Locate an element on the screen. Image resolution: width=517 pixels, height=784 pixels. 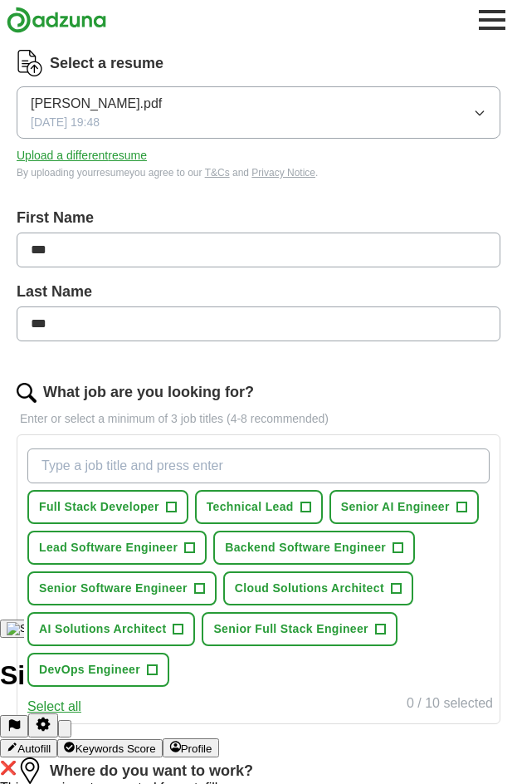
span: Lead Software Engineer is located at coordinates (108, 547).